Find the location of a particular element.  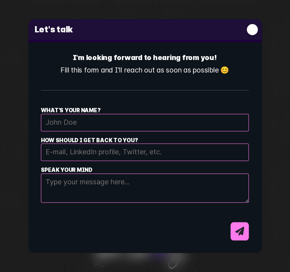

strong: I'm looking forward to hearing from you! is located at coordinates (145, 57).